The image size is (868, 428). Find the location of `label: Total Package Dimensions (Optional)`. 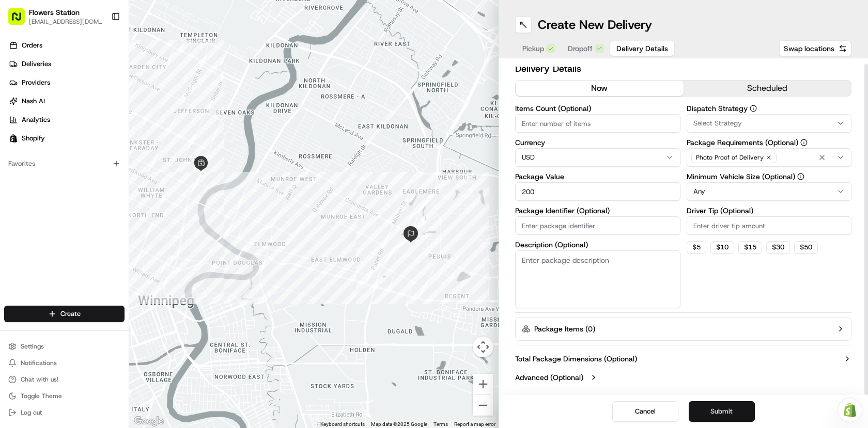

label: Total Package Dimensions (Optional) is located at coordinates (576, 359).